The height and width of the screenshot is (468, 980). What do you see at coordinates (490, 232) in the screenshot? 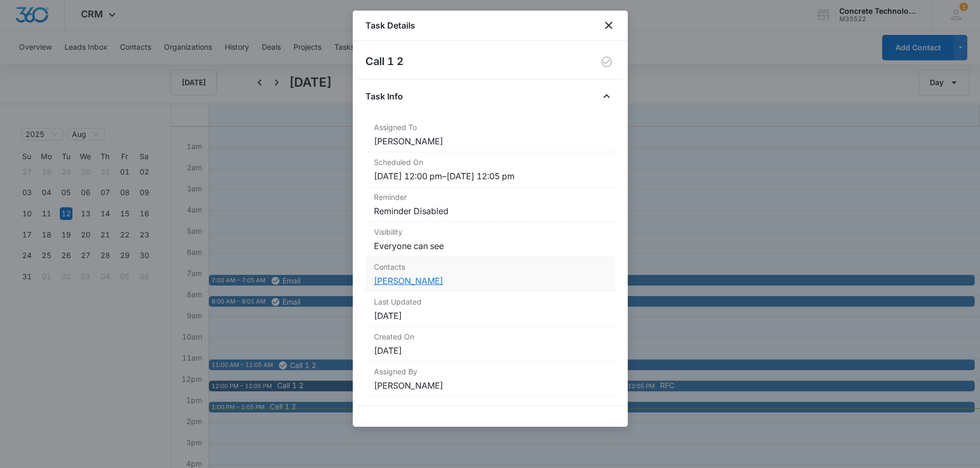
I see `dt: Visibility` at bounding box center [490, 232].